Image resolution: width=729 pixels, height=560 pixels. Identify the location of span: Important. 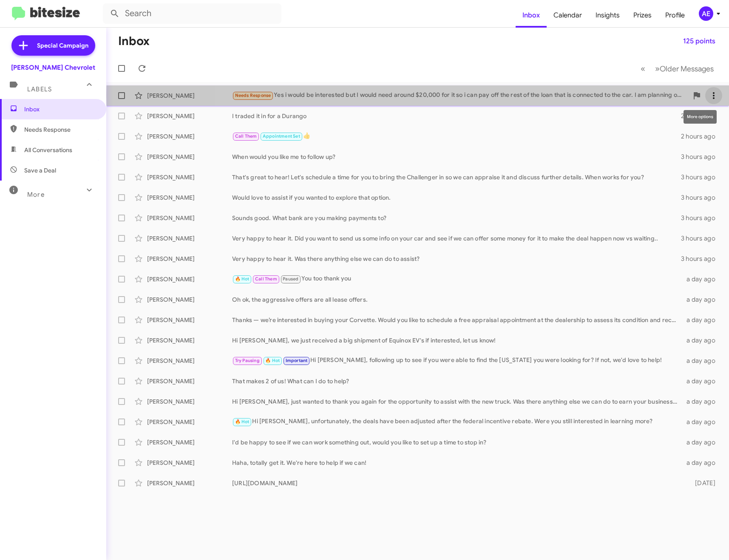
(297, 361).